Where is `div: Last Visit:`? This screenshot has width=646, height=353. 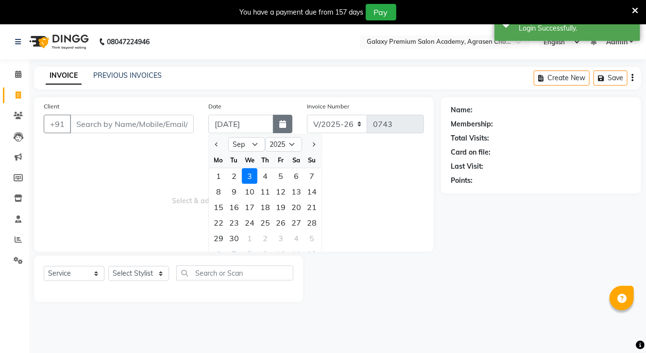 div: Last Visit: is located at coordinates (467, 166).